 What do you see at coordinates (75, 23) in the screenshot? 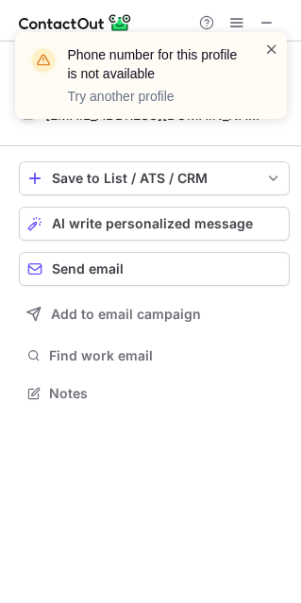
I see `img: ContactOut v5.3.10` at bounding box center [75, 23].